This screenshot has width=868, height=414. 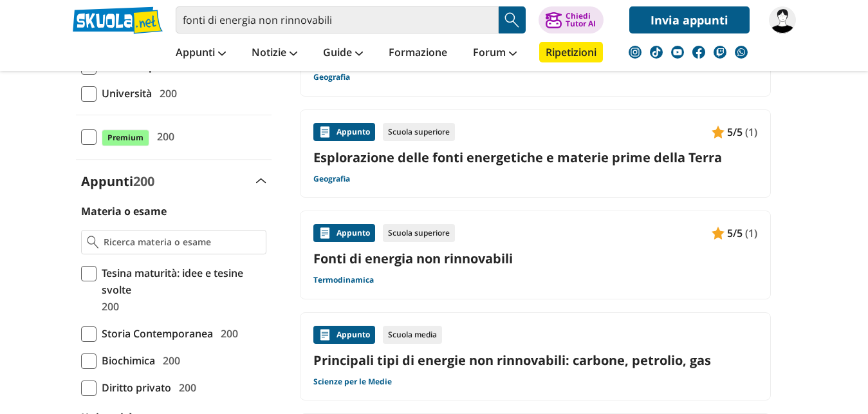 I want to click on a: Ripetizioni, so click(x=571, y=52).